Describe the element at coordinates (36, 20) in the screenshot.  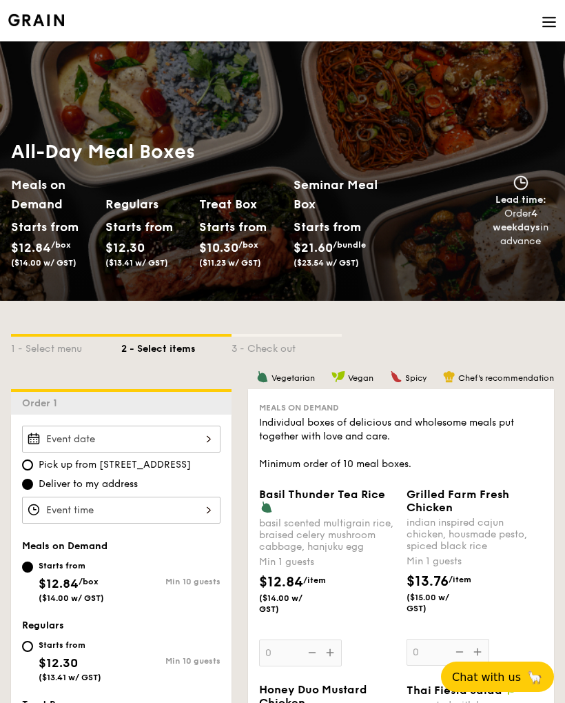
I see `img: Grain` at that location.